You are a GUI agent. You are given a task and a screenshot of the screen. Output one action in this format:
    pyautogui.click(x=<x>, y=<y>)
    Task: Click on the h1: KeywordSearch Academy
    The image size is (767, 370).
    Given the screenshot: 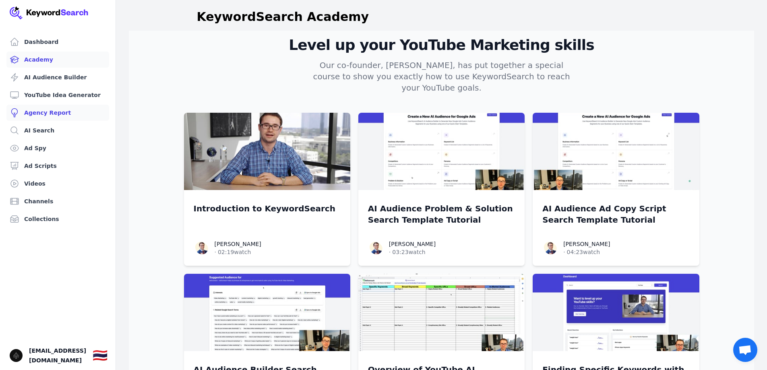 What is the action you would take?
    pyautogui.click(x=283, y=17)
    